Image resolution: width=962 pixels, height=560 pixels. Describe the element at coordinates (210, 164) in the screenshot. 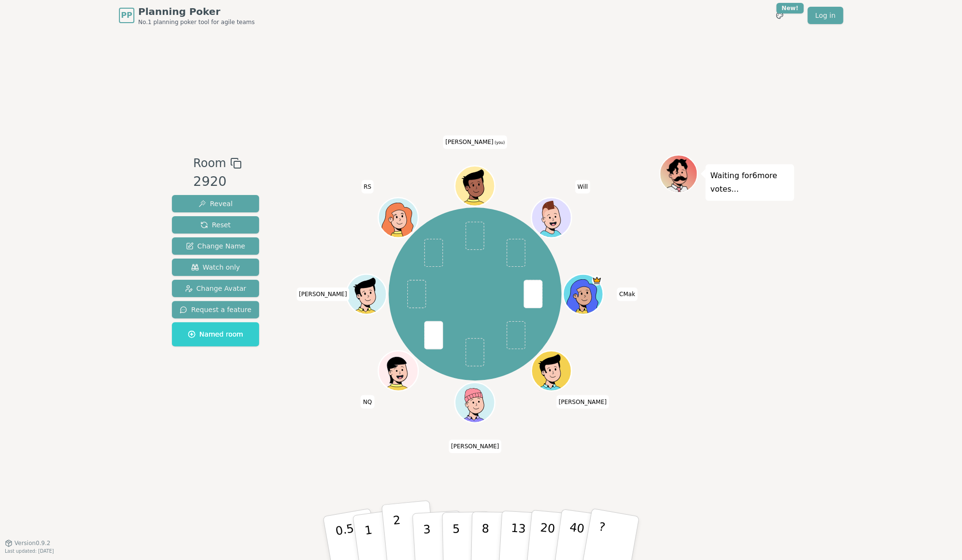

I see `span: Room` at that location.